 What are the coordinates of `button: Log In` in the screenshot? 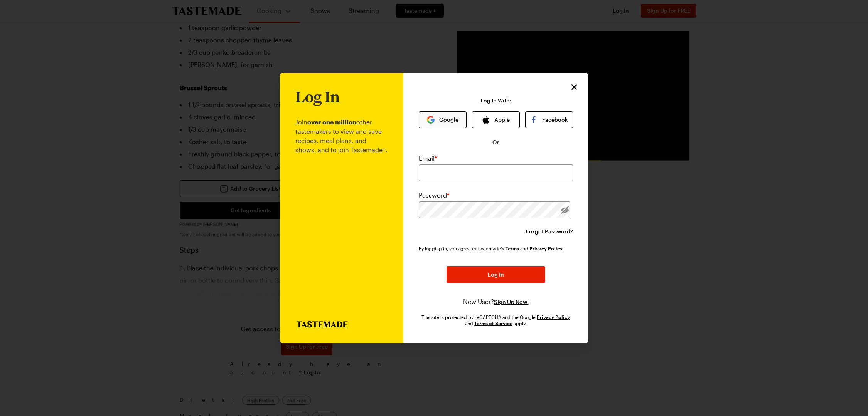 It's located at (496, 275).